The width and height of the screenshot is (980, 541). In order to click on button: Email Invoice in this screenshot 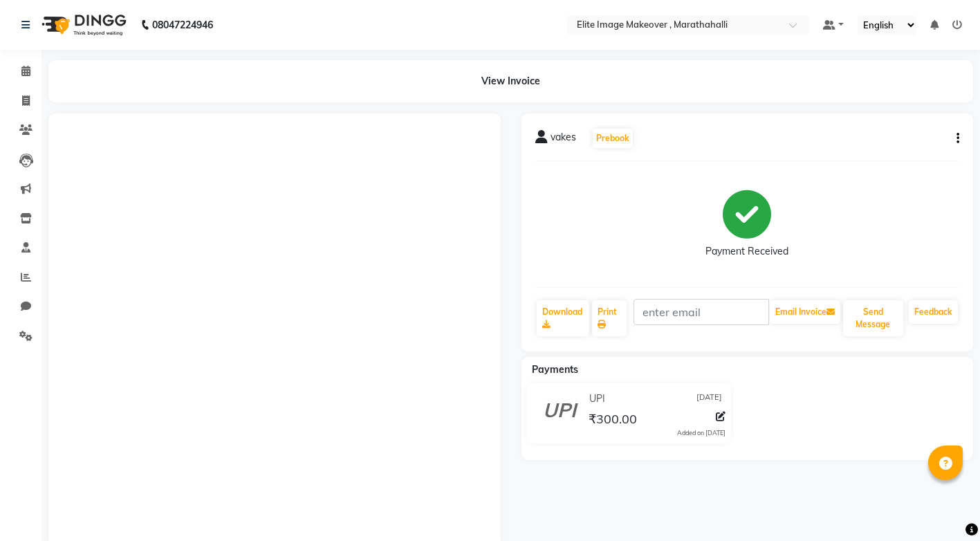, I will do `click(805, 313)`.